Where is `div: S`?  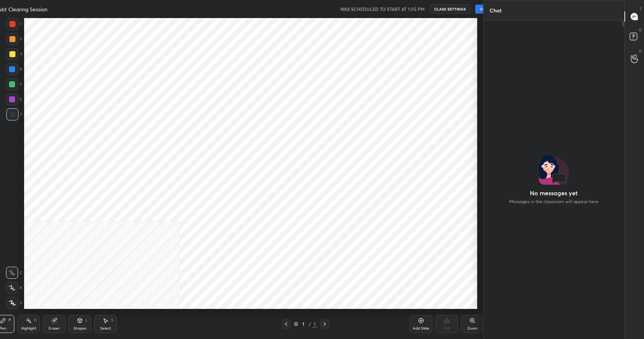 div: S is located at coordinates (112, 321).